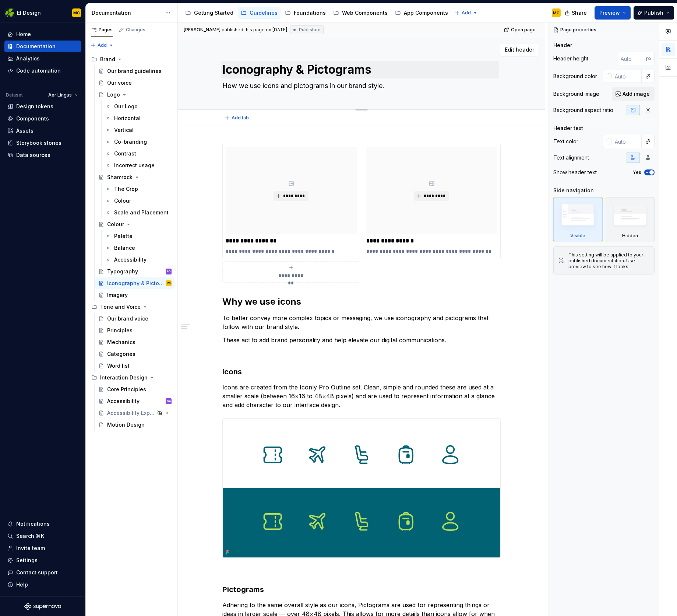  What do you see at coordinates (566, 141) in the screenshot?
I see `div: Text color` at bounding box center [566, 141].